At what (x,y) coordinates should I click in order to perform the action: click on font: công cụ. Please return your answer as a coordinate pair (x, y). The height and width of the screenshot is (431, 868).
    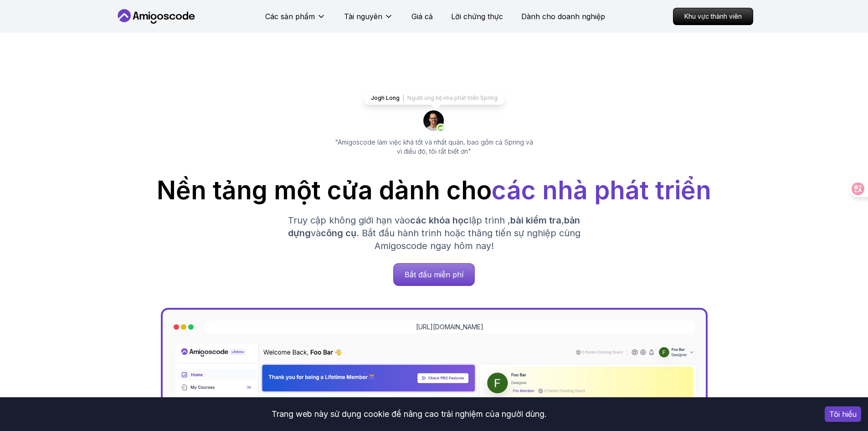
    Looking at the image, I should click on (338, 233).